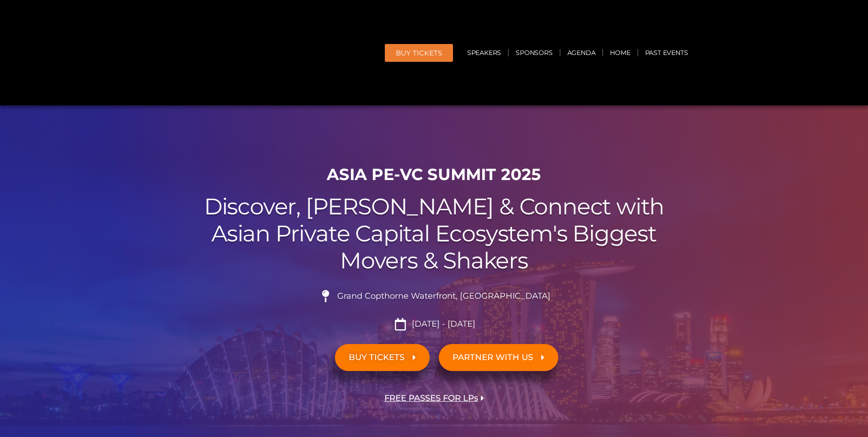 The image size is (868, 437). Describe the element at coordinates (377, 357) in the screenshot. I see `span: BUY TICKETS` at that location.